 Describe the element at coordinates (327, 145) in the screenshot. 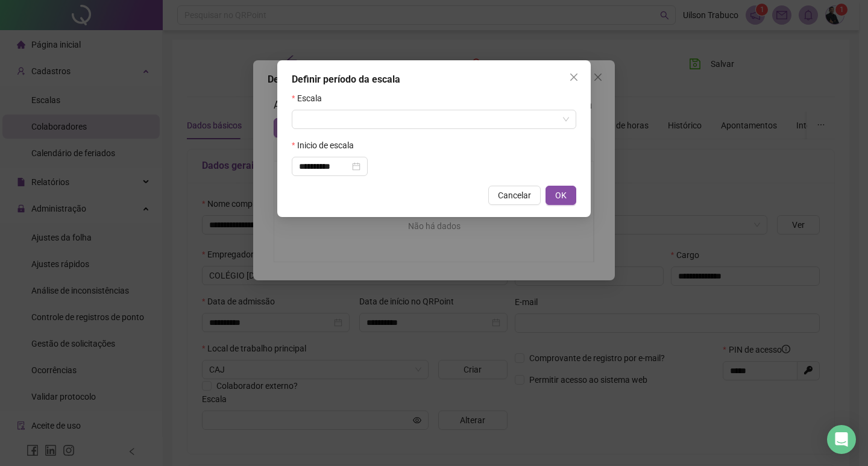

I see `label: Inicio de escala` at that location.